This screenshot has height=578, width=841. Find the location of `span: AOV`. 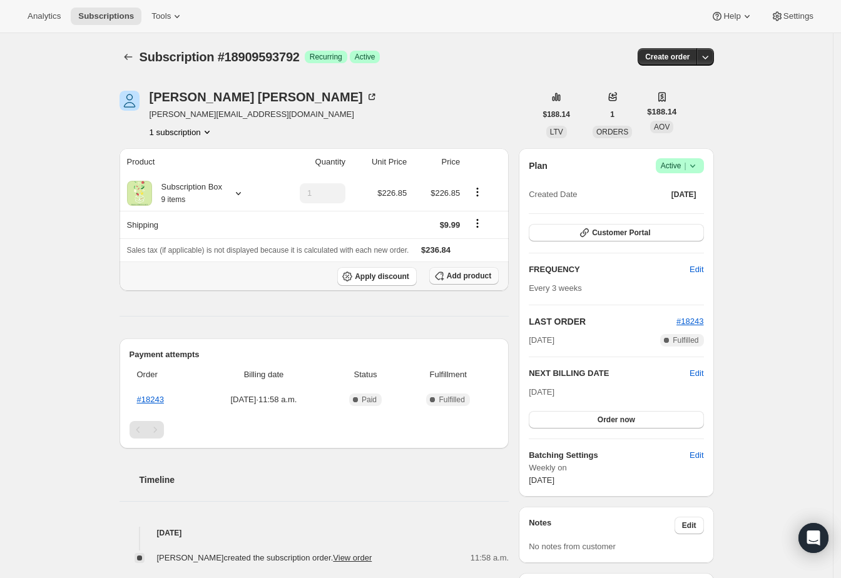

span: AOV is located at coordinates (662, 127).